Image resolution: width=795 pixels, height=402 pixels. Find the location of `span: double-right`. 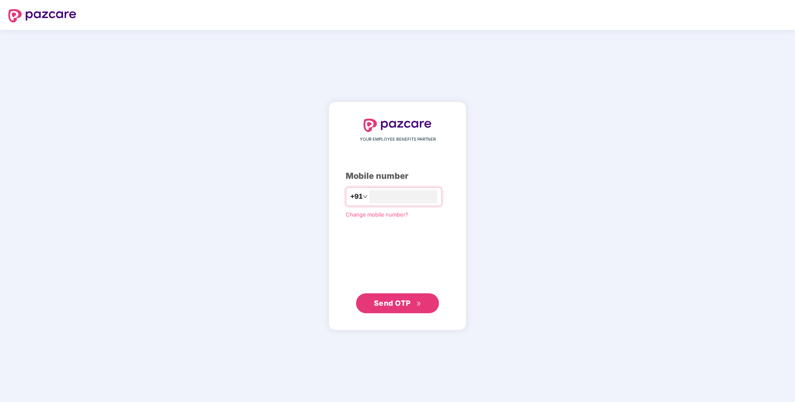

span: double-right is located at coordinates (419, 303).